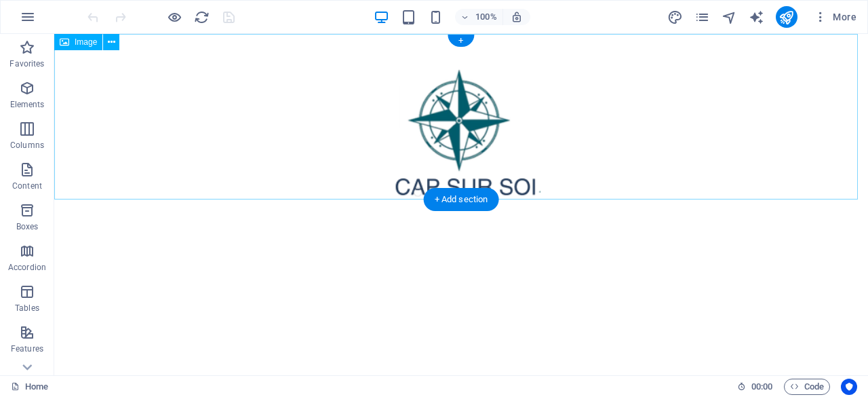 The image size is (868, 397). Describe the element at coordinates (85, 42) in the screenshot. I see `span: Image` at that location.